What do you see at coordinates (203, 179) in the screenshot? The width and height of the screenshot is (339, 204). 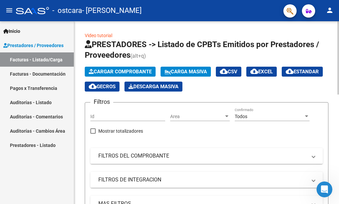 I see `mat-panel-title: FILTROS DE INTEGRACION` at bounding box center [203, 179].